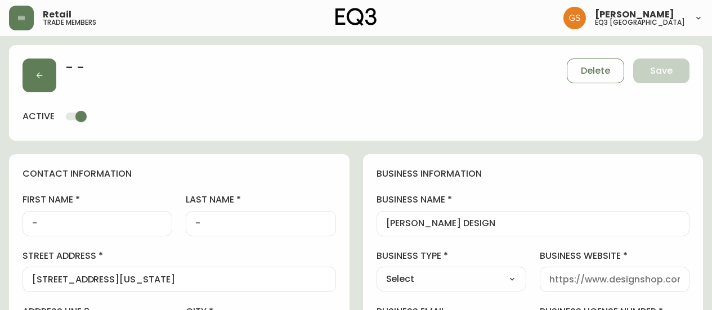 Image resolution: width=712 pixels, height=310 pixels. What do you see at coordinates (596, 71) in the screenshot?
I see `span: Delete` at bounding box center [596, 71].